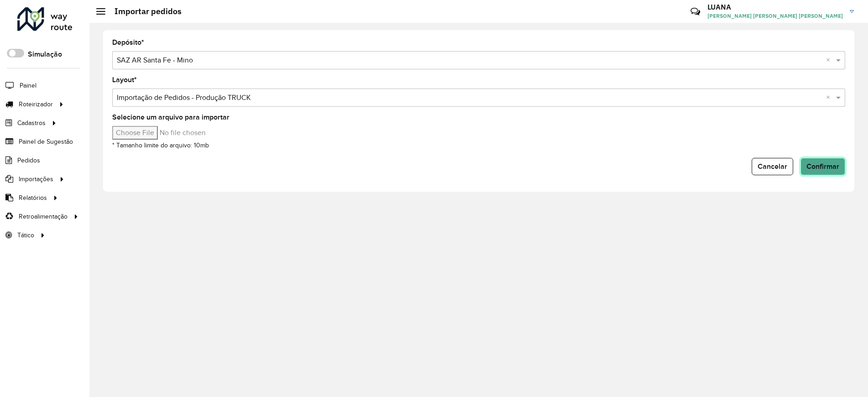  What do you see at coordinates (128, 43) in the screenshot?
I see `label: Depósito` at bounding box center [128, 43].